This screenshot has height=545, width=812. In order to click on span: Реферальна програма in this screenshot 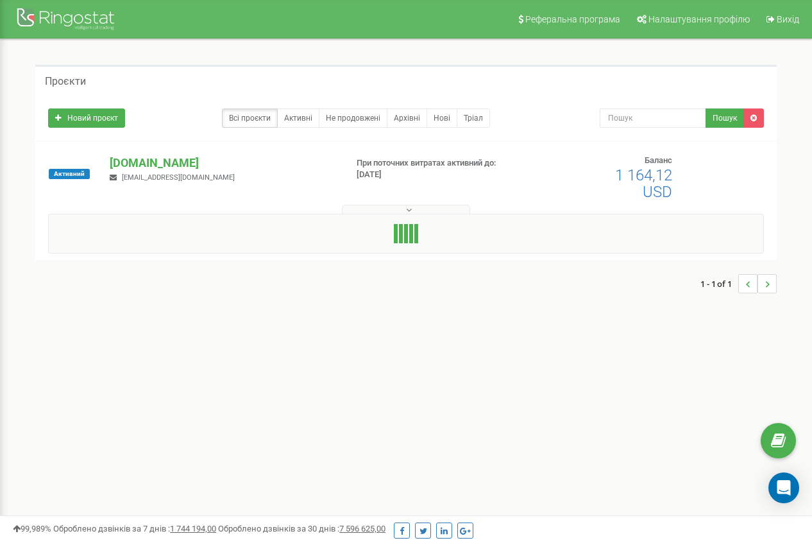, I will do `click(573, 19)`.